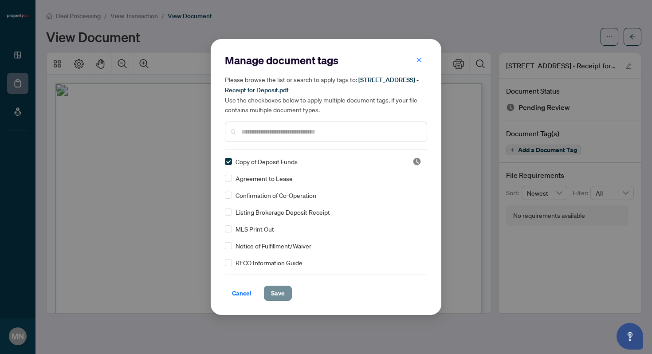 This screenshot has height=354, width=652. I want to click on span: Notice of Fulfillment/Waiver, so click(273, 246).